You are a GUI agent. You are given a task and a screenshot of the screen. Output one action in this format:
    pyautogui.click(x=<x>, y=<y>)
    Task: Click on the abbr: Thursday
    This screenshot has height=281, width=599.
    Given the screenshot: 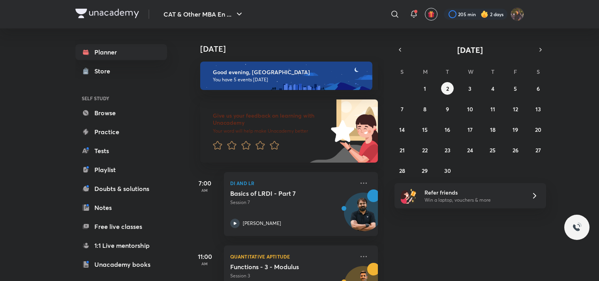 What is the action you would take?
    pyautogui.click(x=493, y=71)
    